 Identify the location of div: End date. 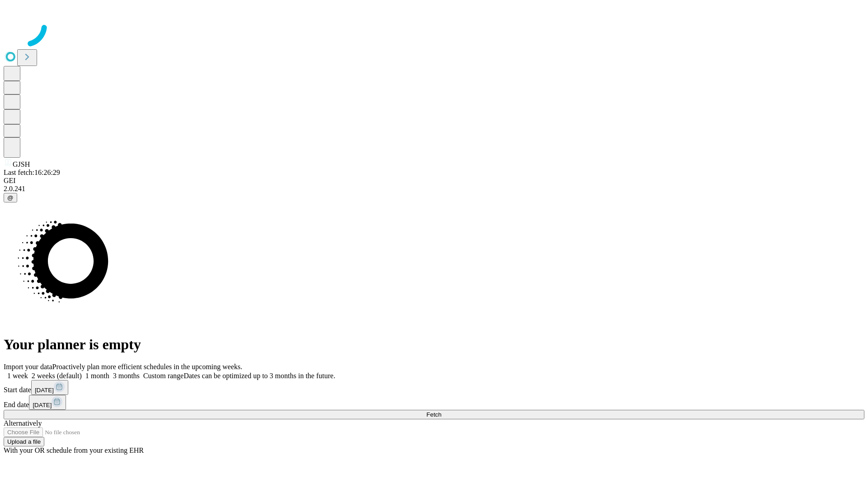
(434, 402).